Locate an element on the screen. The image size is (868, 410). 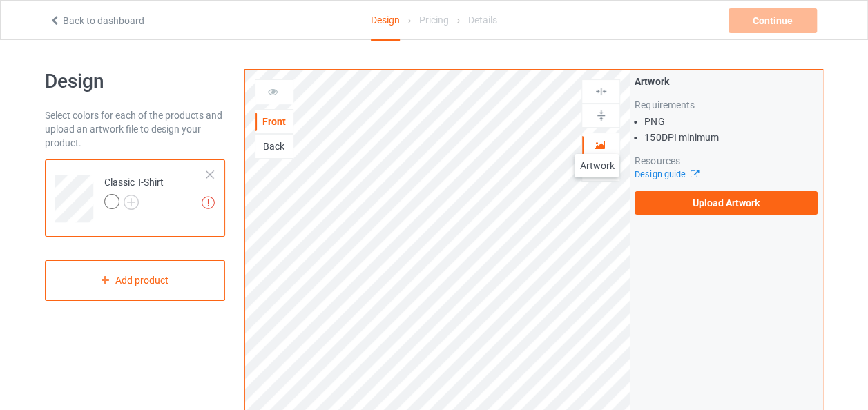
h1: Design is located at coordinates (135, 81).